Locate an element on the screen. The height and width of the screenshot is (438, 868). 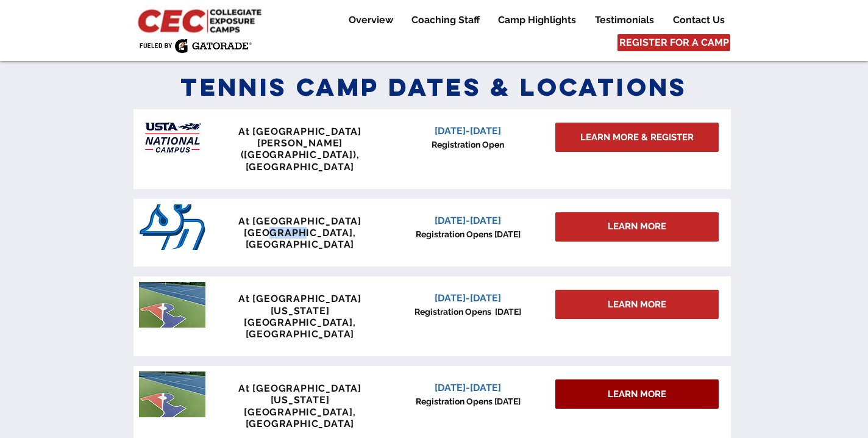
a: Testimonials is located at coordinates (625, 20).